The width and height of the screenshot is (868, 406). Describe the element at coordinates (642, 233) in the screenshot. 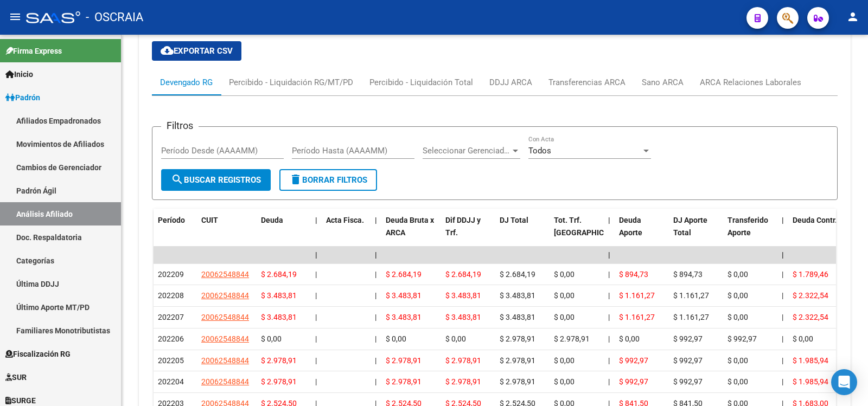

I see `datatable-header-cell: Deuda Aporte` at that location.